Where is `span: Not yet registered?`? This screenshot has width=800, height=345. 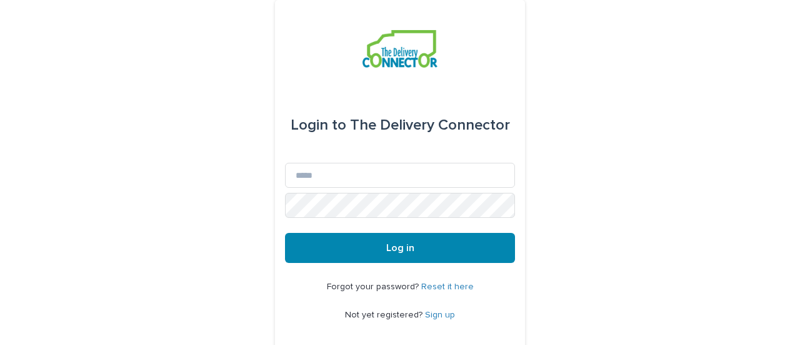
span: Not yet registered? is located at coordinates (385, 315).